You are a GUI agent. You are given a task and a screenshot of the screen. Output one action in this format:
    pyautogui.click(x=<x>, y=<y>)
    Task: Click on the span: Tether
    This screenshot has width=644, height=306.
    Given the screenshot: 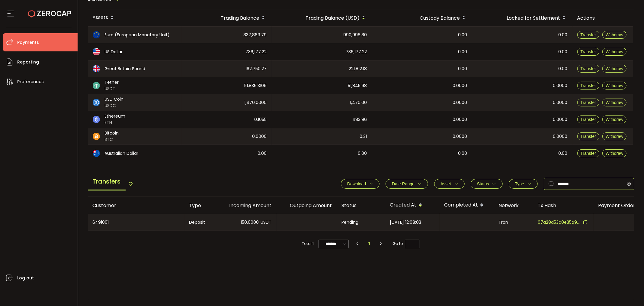 What is the action you would take?
    pyautogui.click(x=112, y=82)
    